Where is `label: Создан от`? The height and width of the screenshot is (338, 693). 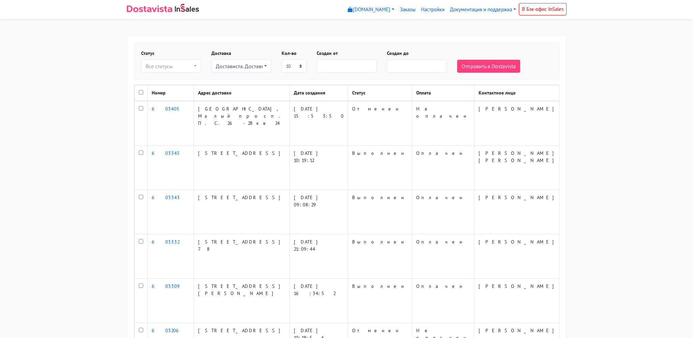
label: Создан от is located at coordinates (327, 53).